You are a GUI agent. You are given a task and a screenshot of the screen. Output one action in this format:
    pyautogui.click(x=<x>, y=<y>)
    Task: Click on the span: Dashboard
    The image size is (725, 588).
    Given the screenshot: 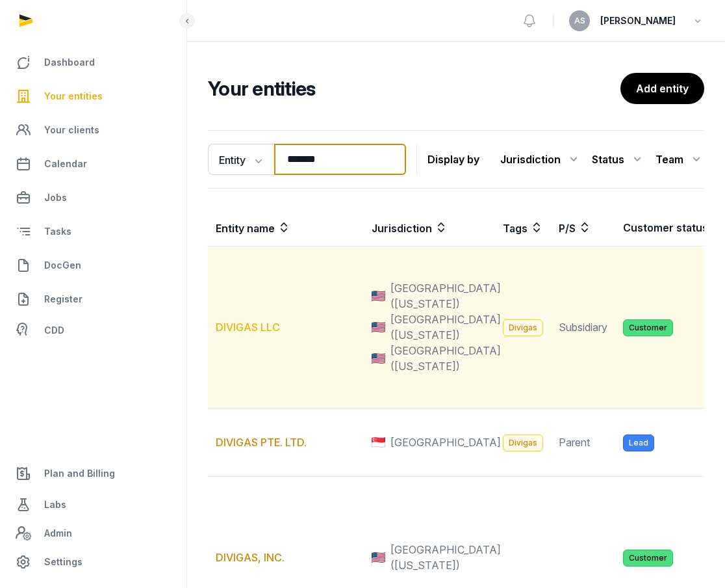 What is the action you would take?
    pyautogui.click(x=70, y=63)
    